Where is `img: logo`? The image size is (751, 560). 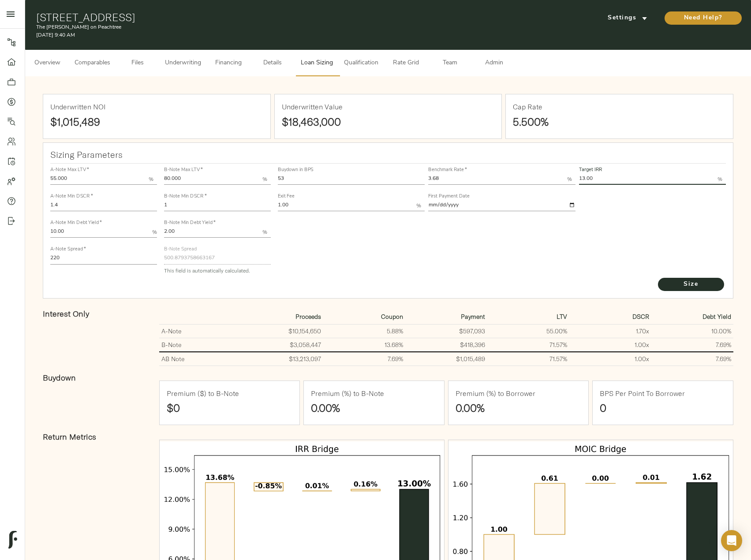
img: logo is located at coordinates (13, 540).